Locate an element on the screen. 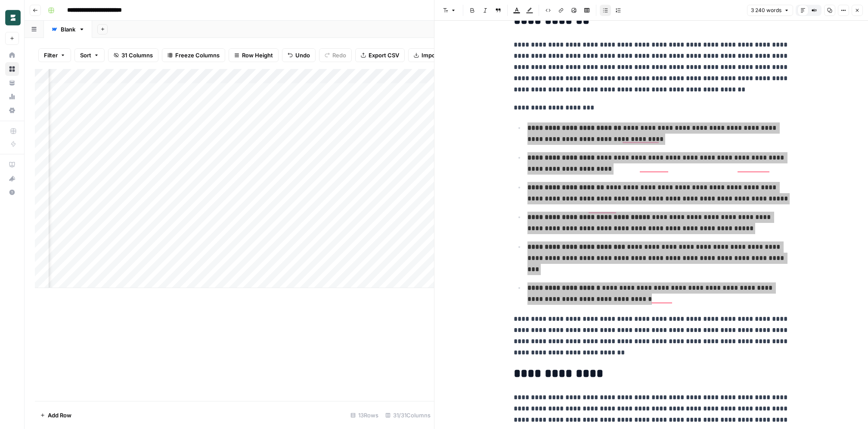  a: Settings is located at coordinates (12, 111).